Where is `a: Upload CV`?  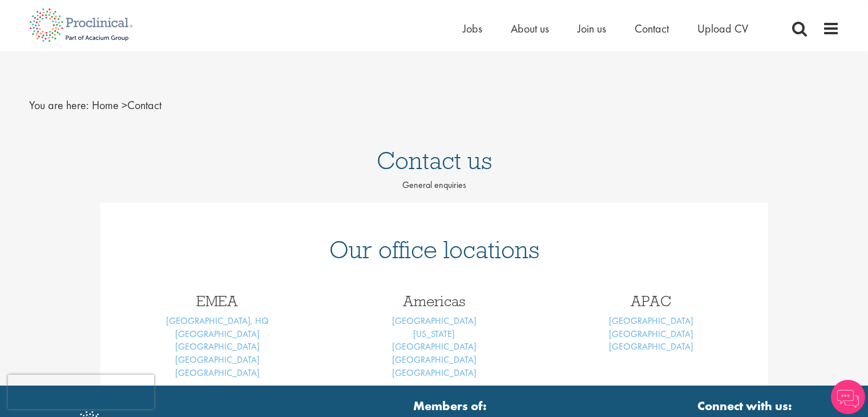
a: Upload CV is located at coordinates (722, 29).